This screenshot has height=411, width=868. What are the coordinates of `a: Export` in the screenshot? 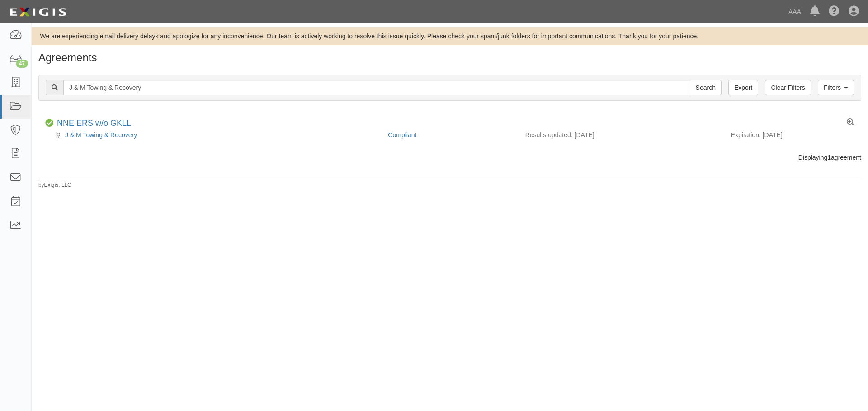 It's located at (743, 88).